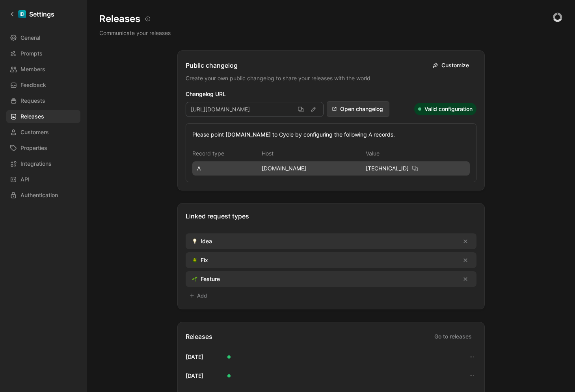  Describe the element at coordinates (25, 180) in the screenshot. I see `span: API` at that location.